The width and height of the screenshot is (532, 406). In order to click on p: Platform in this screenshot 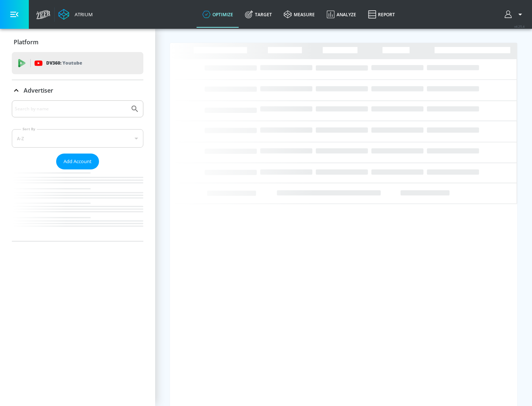, I will do `click(26, 42)`.